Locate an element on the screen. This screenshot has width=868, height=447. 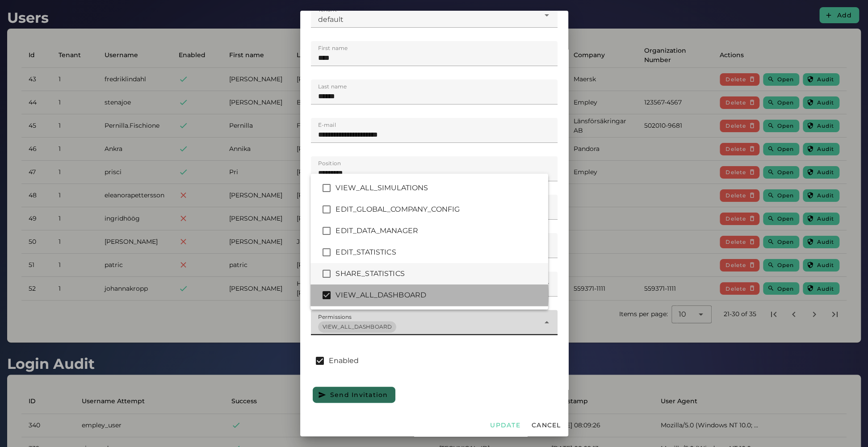
div: EDIT_STATISTICS is located at coordinates (438, 253).